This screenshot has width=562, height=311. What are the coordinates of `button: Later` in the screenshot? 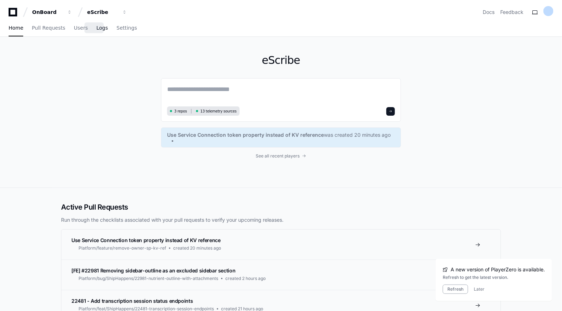 It's located at (479, 289).